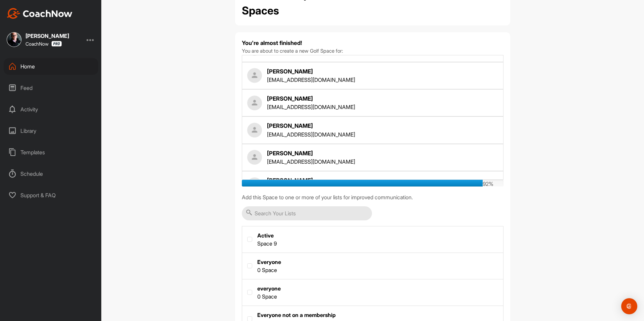 This screenshot has width=644, height=321. What do you see at coordinates (51, 174) in the screenshot?
I see `div: Schedule` at bounding box center [51, 174].